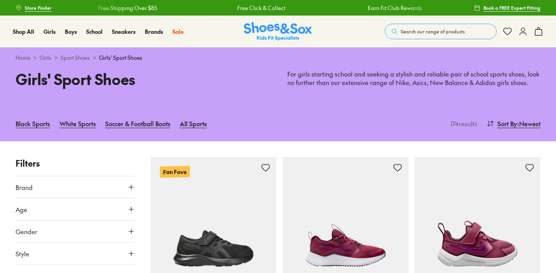  Describe the element at coordinates (23, 31) in the screenshot. I see `span: Shop All` at that location.